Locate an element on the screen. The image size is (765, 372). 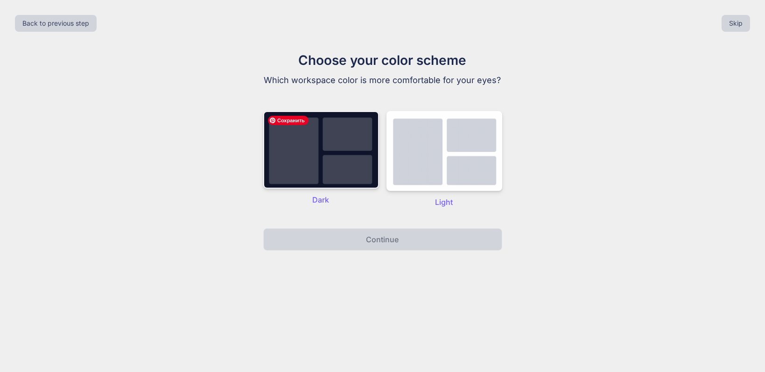
p: Dark is located at coordinates (321, 200).